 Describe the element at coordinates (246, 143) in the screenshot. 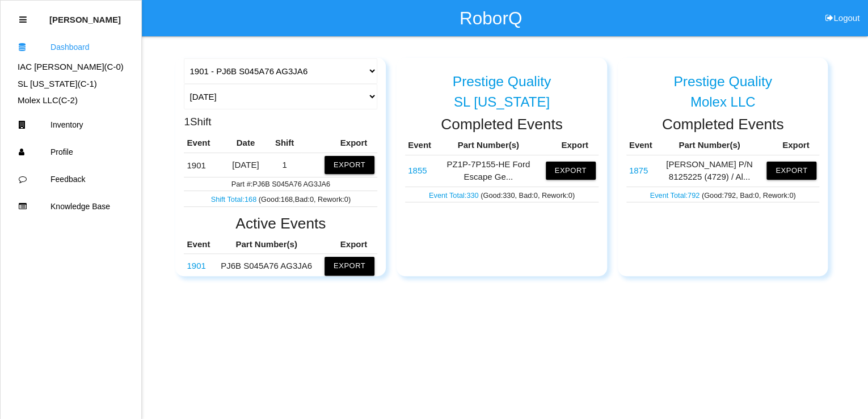

I see `th: Date` at that location.